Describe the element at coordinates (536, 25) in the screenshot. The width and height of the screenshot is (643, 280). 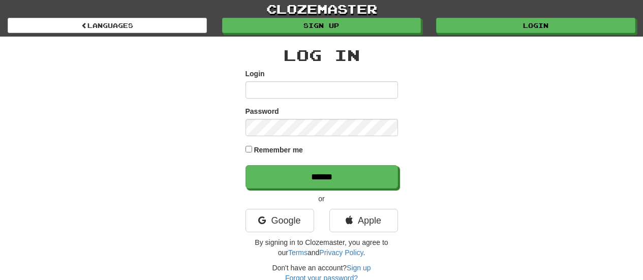
I see `a: Login` at that location.